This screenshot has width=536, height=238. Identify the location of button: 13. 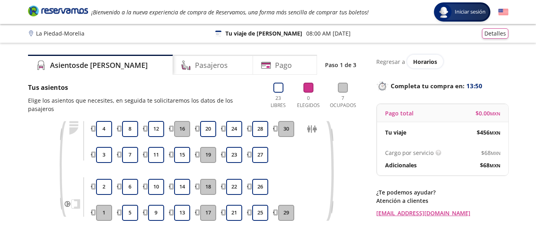
(182, 213).